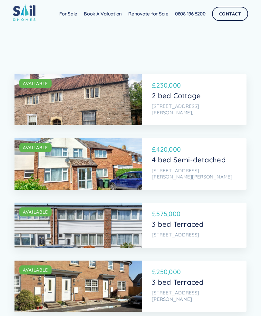 This screenshot has height=316, width=261. I want to click on img: sail home logo colored, so click(24, 12).